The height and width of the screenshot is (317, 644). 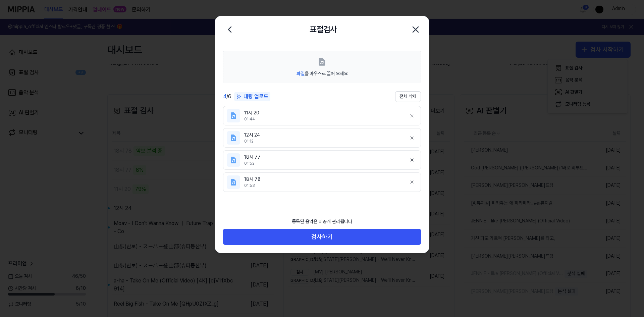 What do you see at coordinates (300, 73) in the screenshot?
I see `span: 파일` at bounding box center [300, 73].